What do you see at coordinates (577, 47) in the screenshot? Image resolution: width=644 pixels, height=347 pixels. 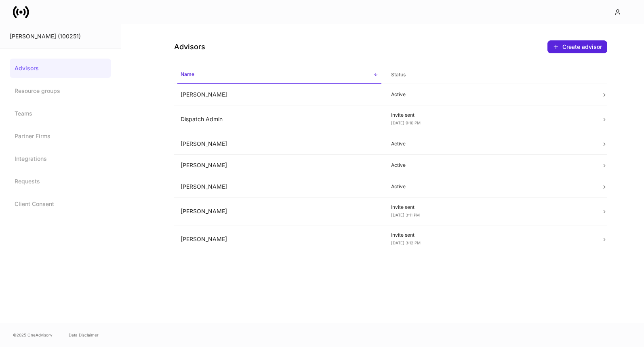 I see `button: Create advisor` at bounding box center [577, 47].